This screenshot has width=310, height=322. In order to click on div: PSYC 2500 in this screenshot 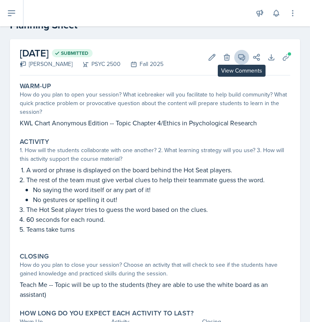, I will do `click(96, 64)`.